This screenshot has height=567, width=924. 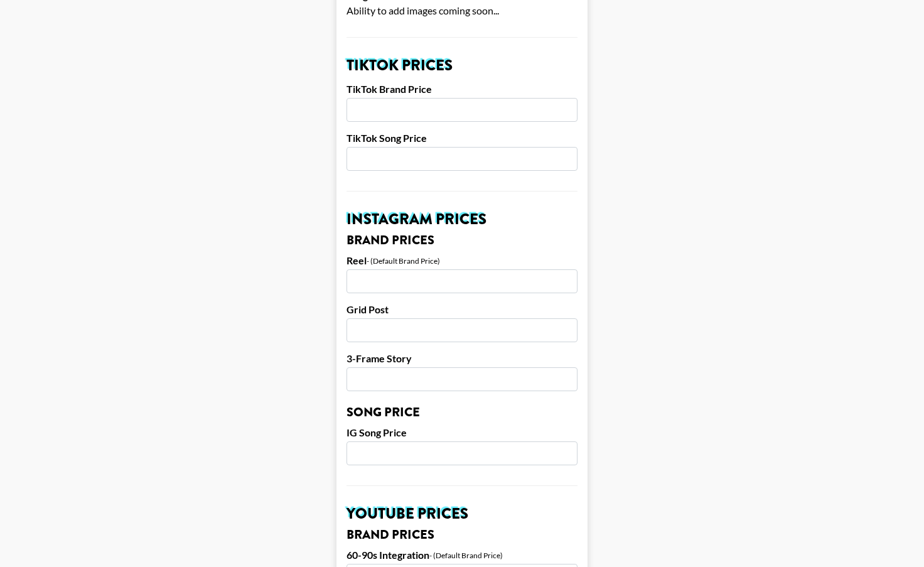 What do you see at coordinates (462, 138) in the screenshot?
I see `label: TikTok Song Price` at bounding box center [462, 138].